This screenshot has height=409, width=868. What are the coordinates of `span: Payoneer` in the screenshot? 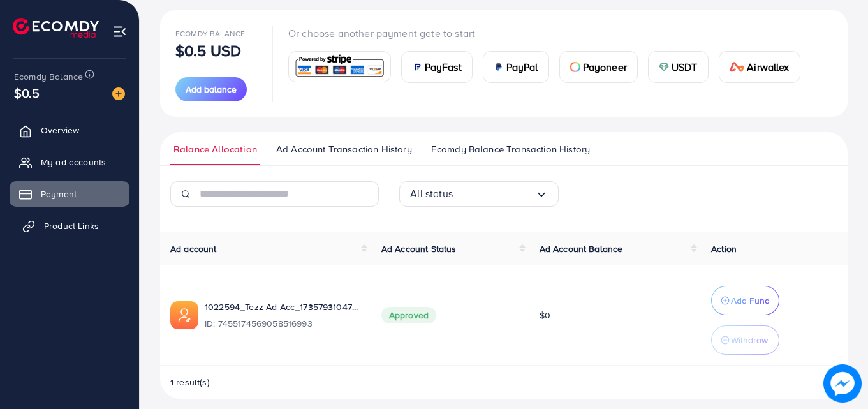 It's located at (604, 67).